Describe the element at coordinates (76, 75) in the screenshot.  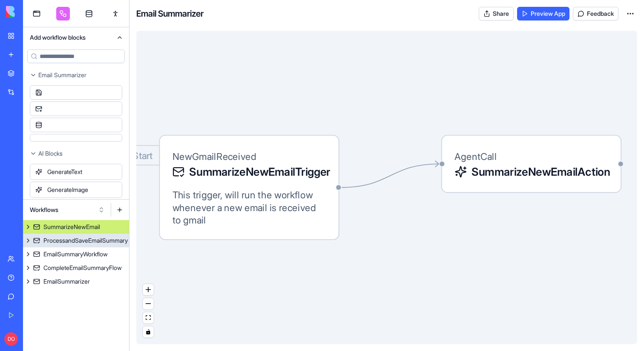
I see `button: Email Summarizer` at that location.